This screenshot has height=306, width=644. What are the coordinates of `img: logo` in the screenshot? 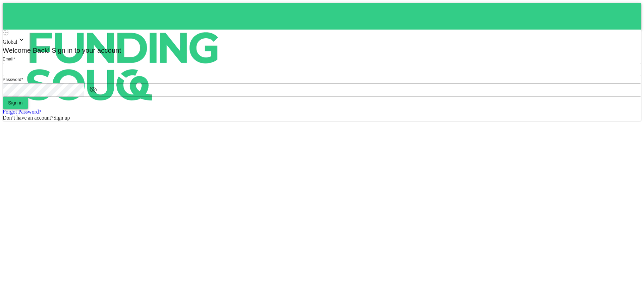 It's located at (124, 66).